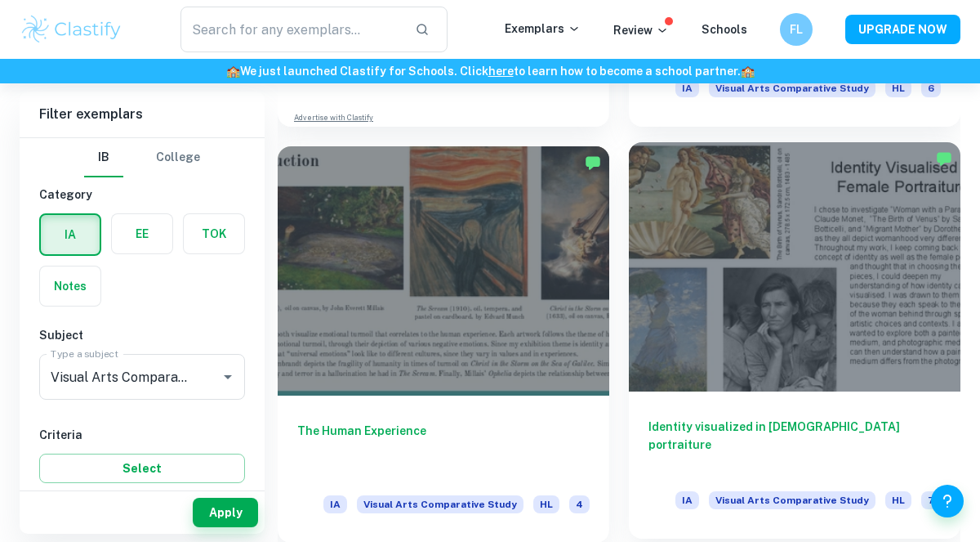 This screenshot has width=980, height=542. I want to click on h6: We just launched Clastify for Schools. Click to learn how to become a school partner., so click(490, 71).